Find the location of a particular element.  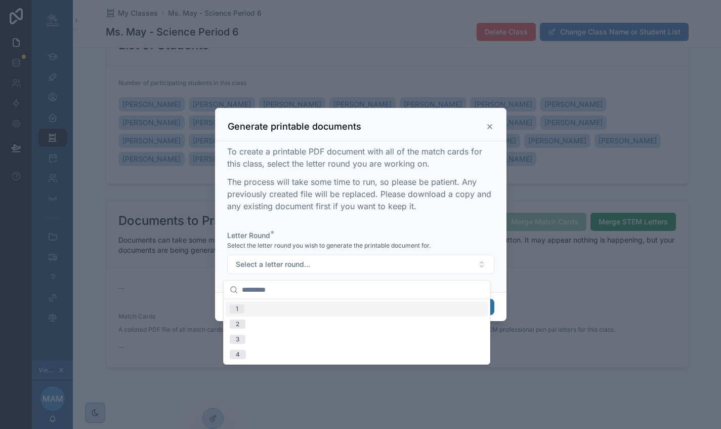

div: Suggestions is located at coordinates (357, 332).